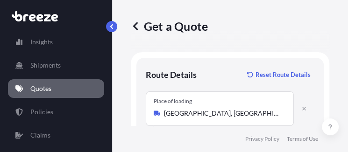 This screenshot has height=152, width=348. What do you see at coordinates (171, 75) in the screenshot?
I see `p: Route Details` at bounding box center [171, 75].